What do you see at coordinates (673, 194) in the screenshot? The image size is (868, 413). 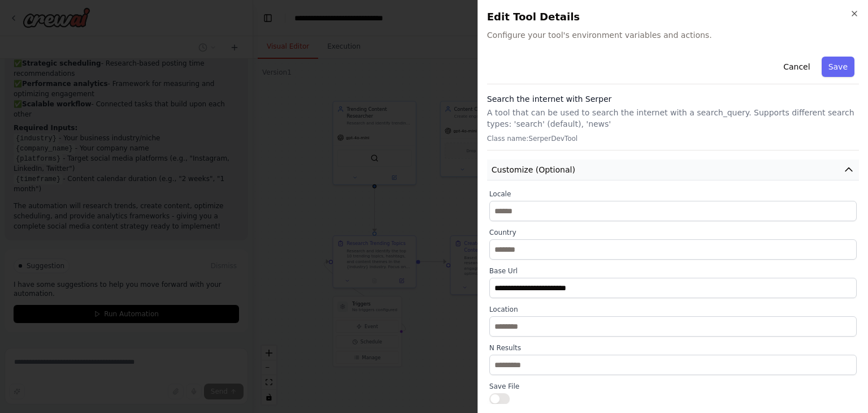 I see `label: Locale` at bounding box center [673, 194].